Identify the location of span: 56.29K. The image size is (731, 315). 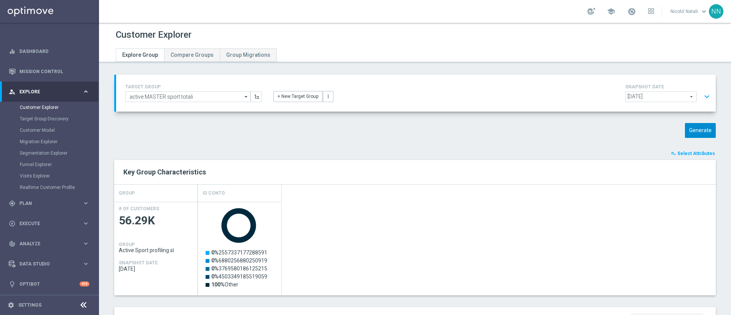
(156, 220).